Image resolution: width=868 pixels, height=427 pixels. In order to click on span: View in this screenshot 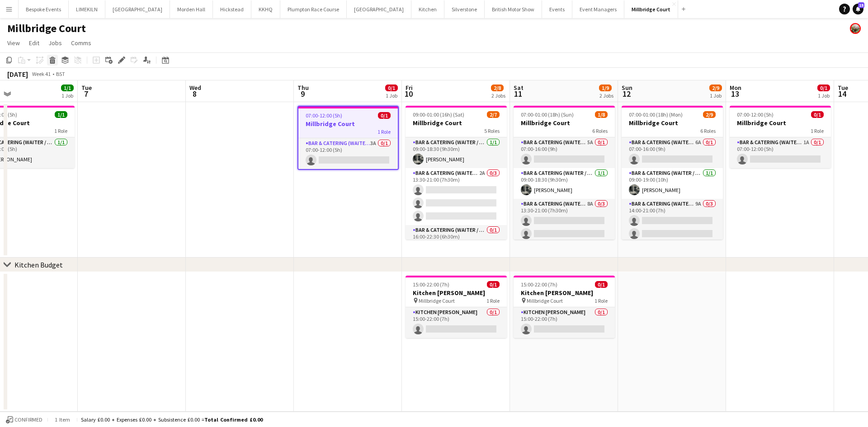, I will do `click(14, 43)`.